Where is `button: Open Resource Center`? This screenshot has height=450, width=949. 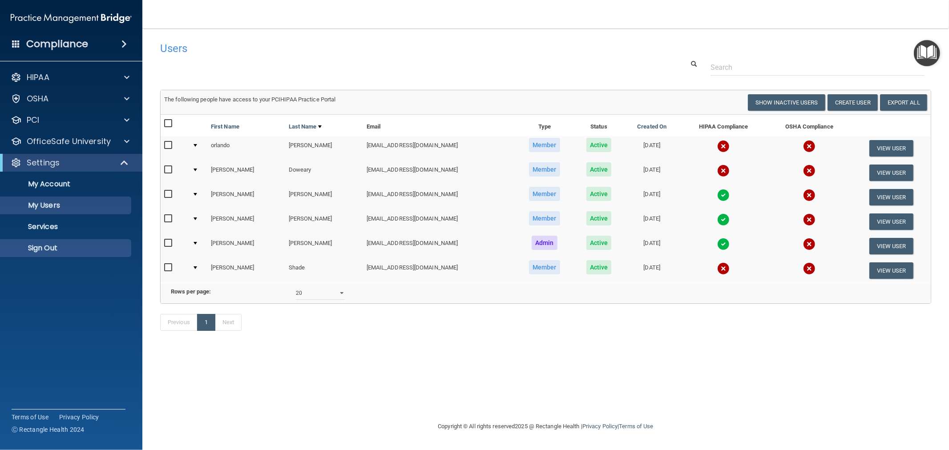
button: Open Resource Center is located at coordinates (927, 53).